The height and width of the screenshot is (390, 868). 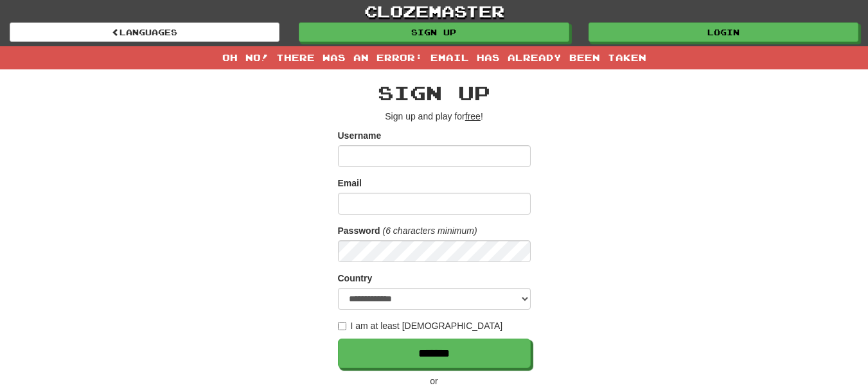 What do you see at coordinates (355, 278) in the screenshot?
I see `label: Country` at bounding box center [355, 278].